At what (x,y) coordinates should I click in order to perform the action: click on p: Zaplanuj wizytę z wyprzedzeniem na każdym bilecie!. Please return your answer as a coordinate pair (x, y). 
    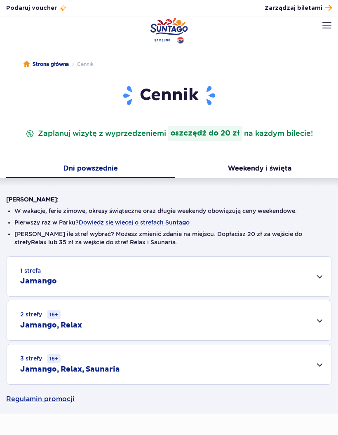
    Looking at the image, I should click on (169, 134).